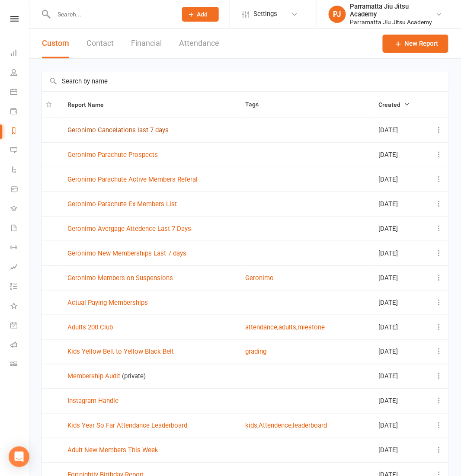  Describe the element at coordinates (20, 131) in the screenshot. I see `a: Reports` at that location.